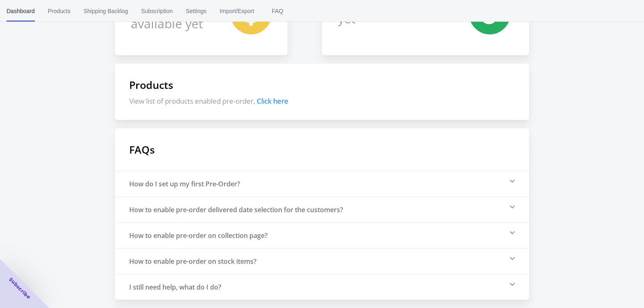  Describe the element at coordinates (278, 11) in the screenshot. I see `span: FAQ` at that location.